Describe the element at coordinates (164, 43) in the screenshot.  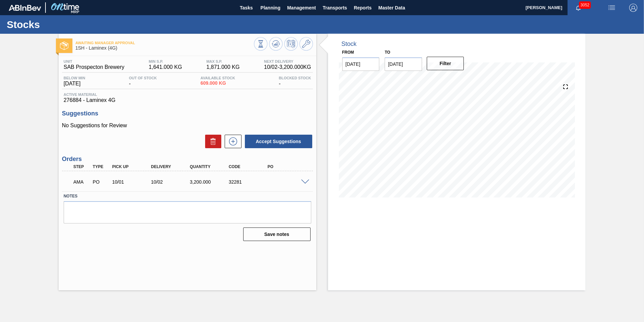
I see `span: Awaiting Manager Approval` at that location.